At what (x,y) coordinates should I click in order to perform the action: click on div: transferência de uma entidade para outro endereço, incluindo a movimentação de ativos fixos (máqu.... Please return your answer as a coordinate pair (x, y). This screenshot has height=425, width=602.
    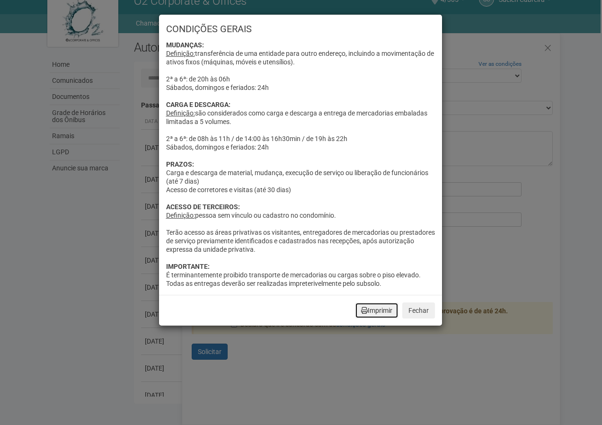
    Looking at the image, I should click on (301, 164).